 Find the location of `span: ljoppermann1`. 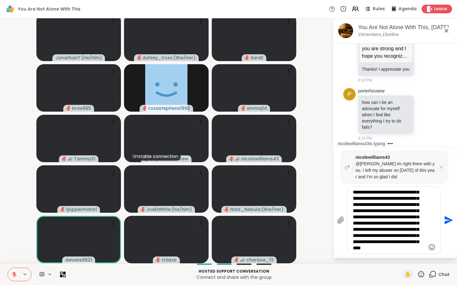

span: ljoppermann1 is located at coordinates (81, 210).